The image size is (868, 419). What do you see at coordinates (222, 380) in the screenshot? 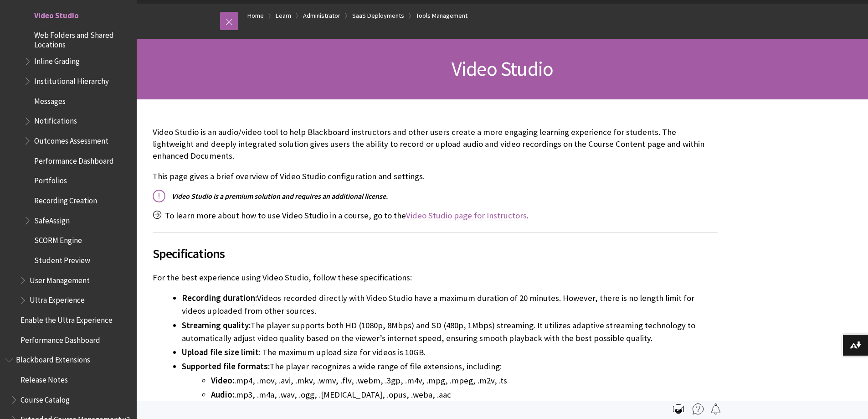
I see `span: Video:` at bounding box center [222, 380].